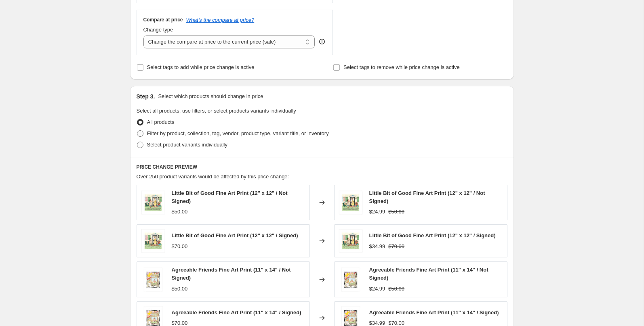 This screenshot has height=326, width=644. Describe the element at coordinates (220, 20) in the screenshot. I see `i: What's the compare at price?` at that location.